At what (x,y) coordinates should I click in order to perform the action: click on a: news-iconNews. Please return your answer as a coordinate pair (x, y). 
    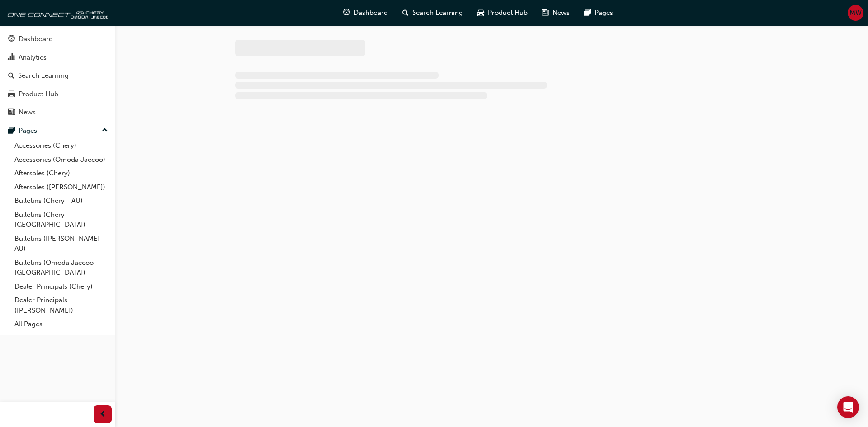
    Looking at the image, I should click on (556, 13).